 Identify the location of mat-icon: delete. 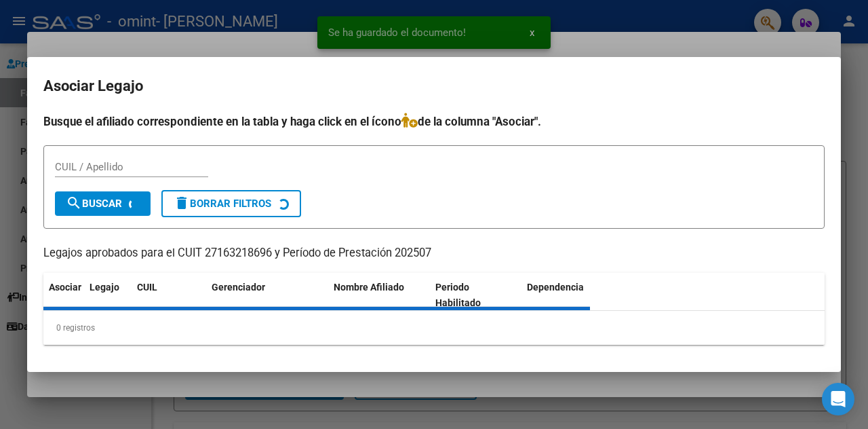
(181, 203).